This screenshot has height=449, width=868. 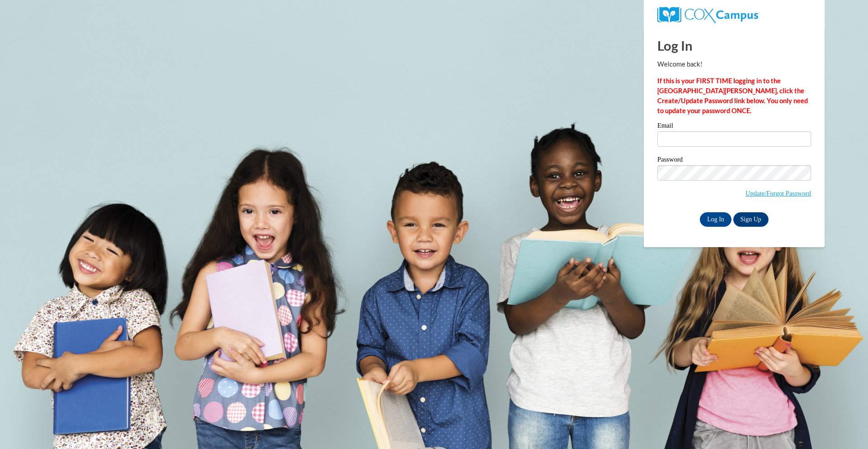 What do you see at coordinates (708, 14) in the screenshot?
I see `a: COX Campus` at bounding box center [708, 14].